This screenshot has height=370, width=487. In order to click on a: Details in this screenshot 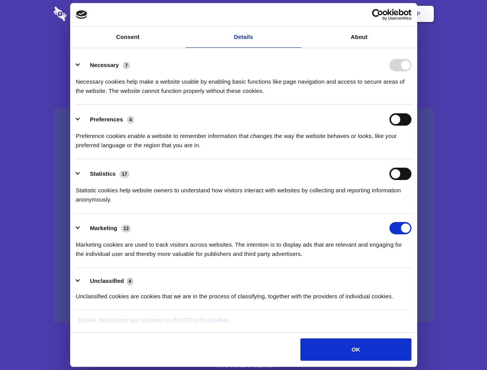, I will do `click(244, 37)`.